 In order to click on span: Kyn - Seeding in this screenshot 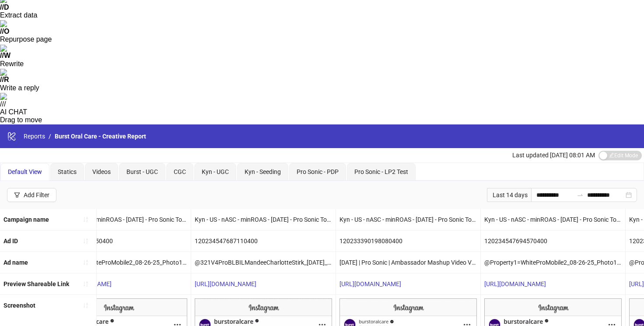, I will do `click(263, 172)`.